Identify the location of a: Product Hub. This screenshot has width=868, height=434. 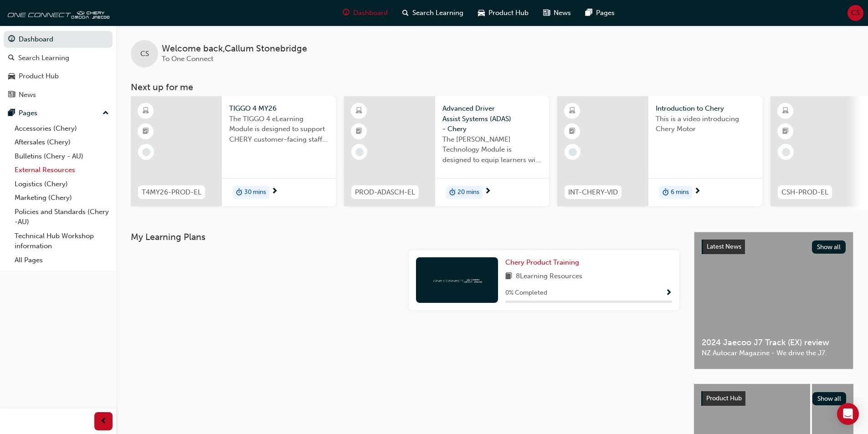
(58, 76).